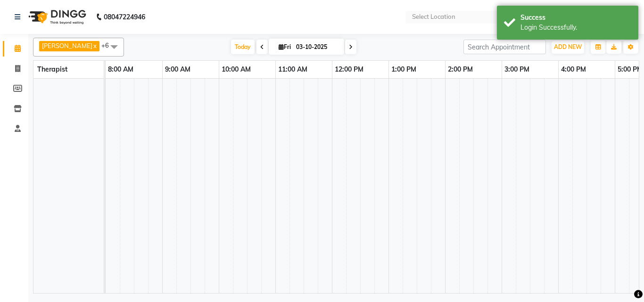  What do you see at coordinates (317, 47) in the screenshot?
I see `input: 2025-10-03` at bounding box center [317, 47].